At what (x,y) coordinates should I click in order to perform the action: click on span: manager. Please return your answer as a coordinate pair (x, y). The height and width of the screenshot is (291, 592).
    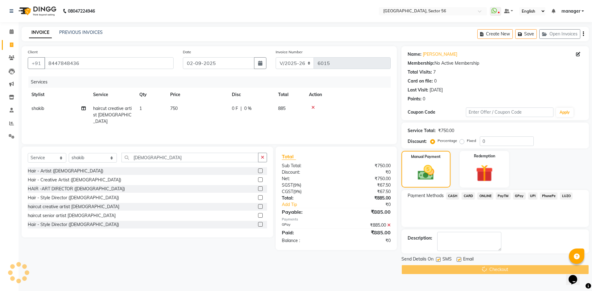
    Looking at the image, I should click on (570, 11).